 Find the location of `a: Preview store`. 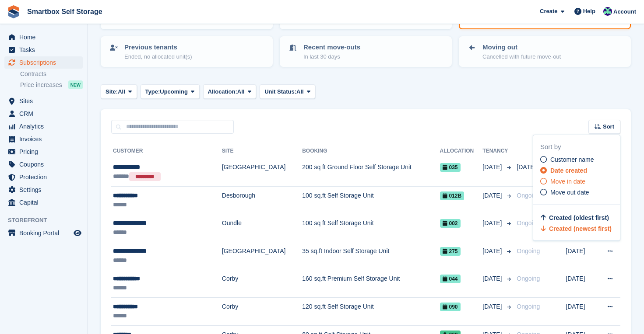

a: Preview store is located at coordinates (78, 233).